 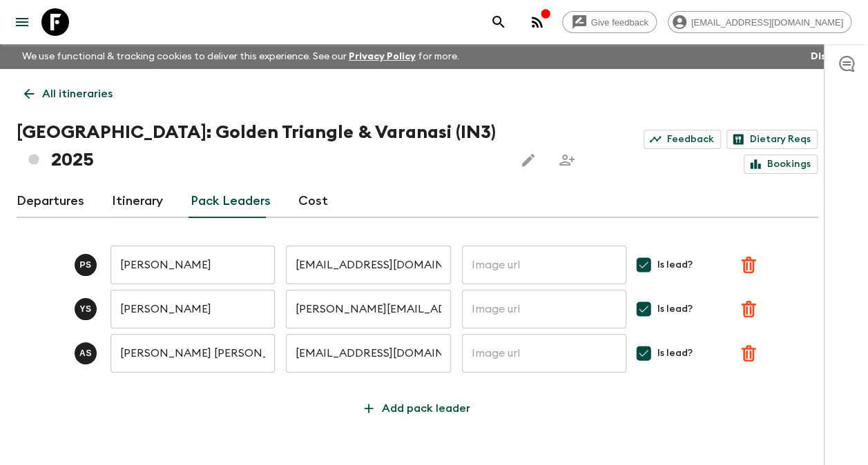 What do you see at coordinates (567, 160) in the screenshot?
I see `span: Share this itinerary` at bounding box center [567, 160].